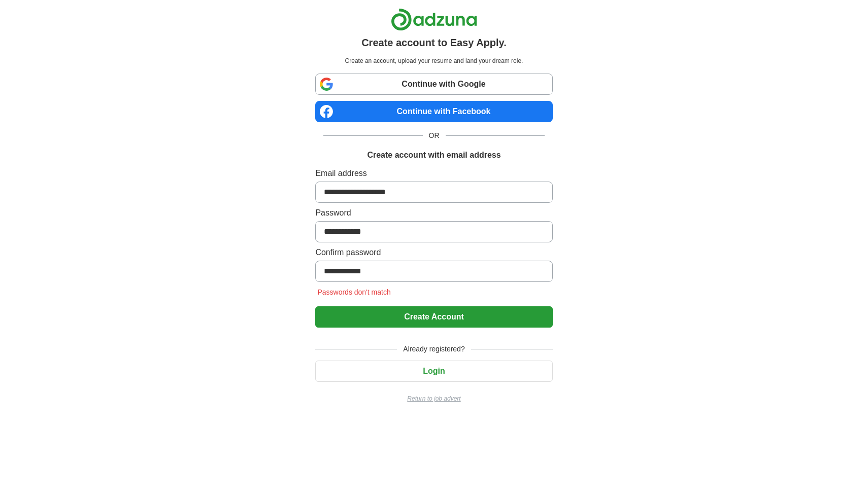 The width and height of the screenshot is (868, 500). Describe the element at coordinates (434, 349) in the screenshot. I see `span: Already registered?` at that location.